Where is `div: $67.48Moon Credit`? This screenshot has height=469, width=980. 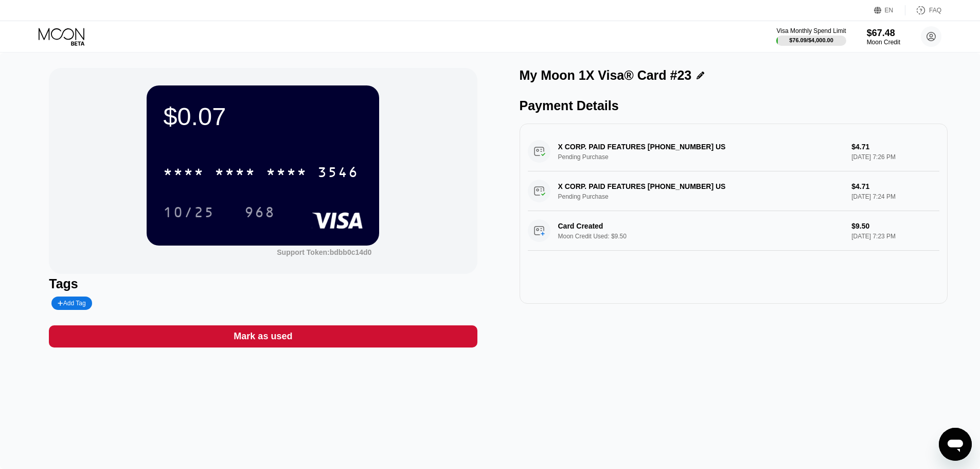
div: $67.48Moon Credit is located at coordinates (883, 37).